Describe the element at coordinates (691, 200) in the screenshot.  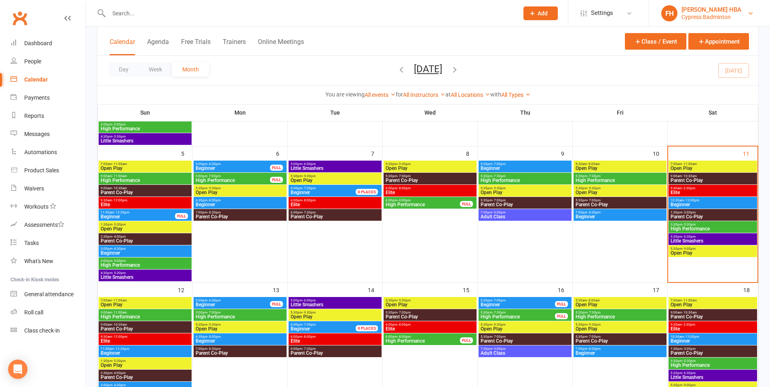
I see `span: - 12:00pm` at that location.